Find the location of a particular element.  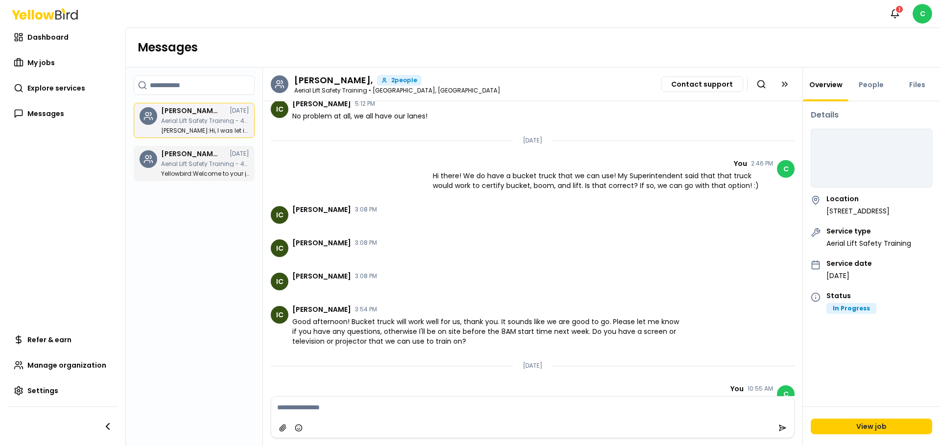

div: 1 is located at coordinates (899, 9).